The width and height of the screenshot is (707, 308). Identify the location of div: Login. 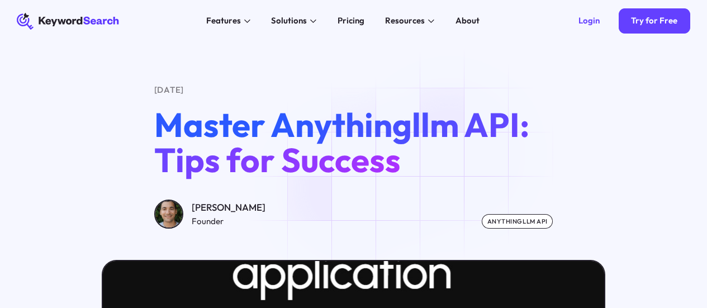
(589, 21).